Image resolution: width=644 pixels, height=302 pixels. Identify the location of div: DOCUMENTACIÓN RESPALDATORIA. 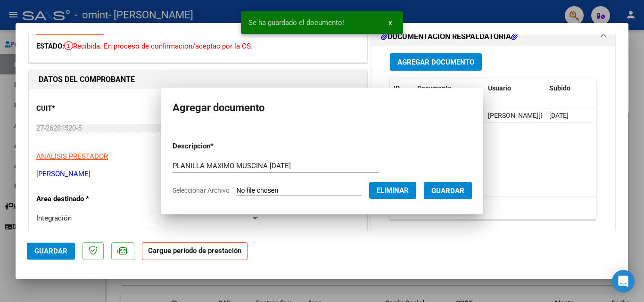
(493, 144).